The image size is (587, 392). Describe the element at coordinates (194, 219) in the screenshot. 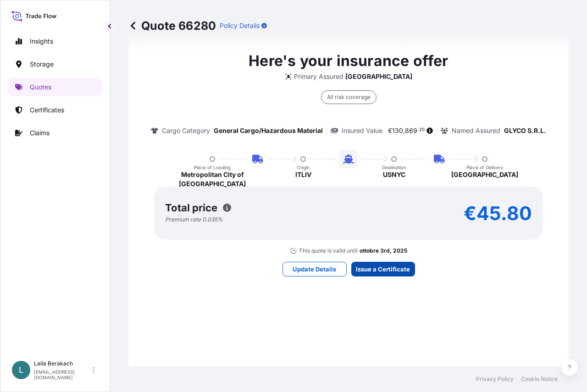

I see `p: Premium rate 0.035 %` at that location.